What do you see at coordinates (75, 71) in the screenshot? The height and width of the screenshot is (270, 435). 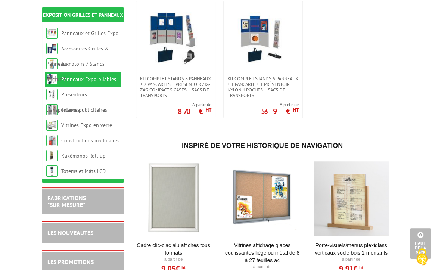 I see `a: Comptoirs / Stands d'accueil` at bounding box center [75, 71].